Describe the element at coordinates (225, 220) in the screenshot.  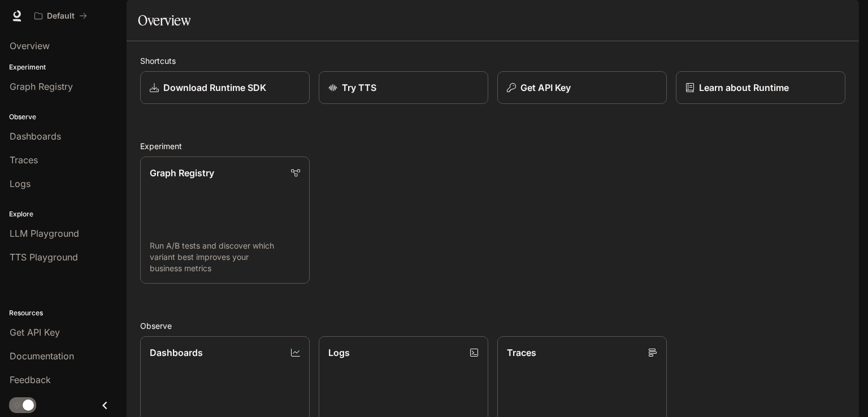
I see `a: Graph RegistryRun A/B tests and discover which variant best improves your business metrics` at that location.